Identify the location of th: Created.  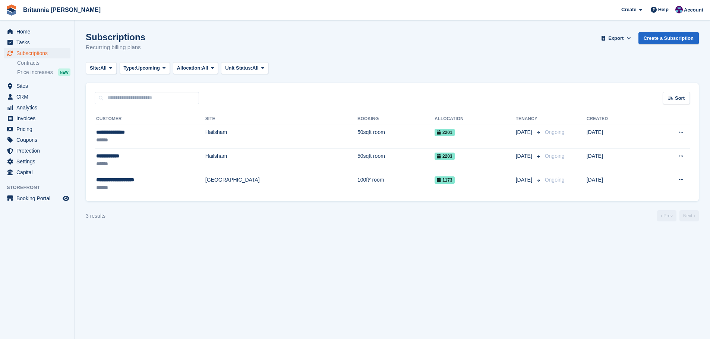
(616, 119).